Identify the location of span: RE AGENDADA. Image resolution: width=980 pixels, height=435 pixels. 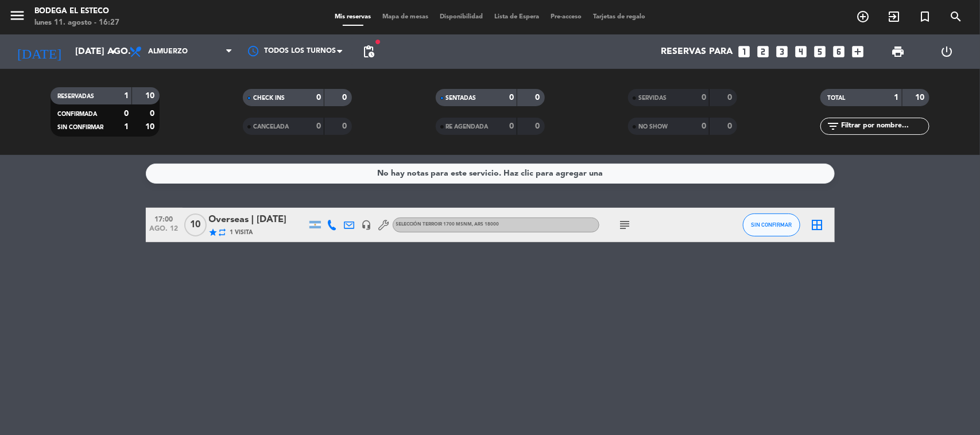
(467, 127).